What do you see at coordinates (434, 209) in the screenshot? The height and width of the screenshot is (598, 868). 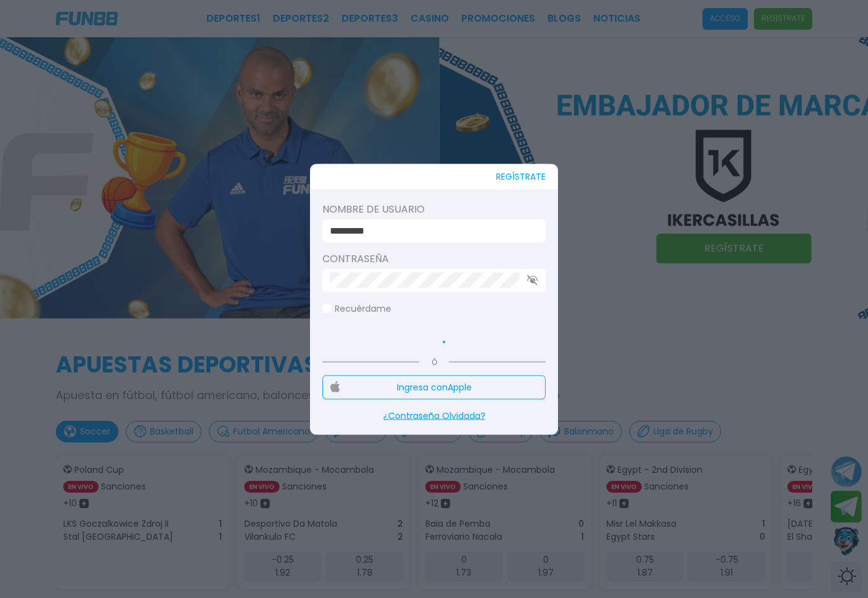 I see `label: Nombre de usuario` at bounding box center [434, 209].